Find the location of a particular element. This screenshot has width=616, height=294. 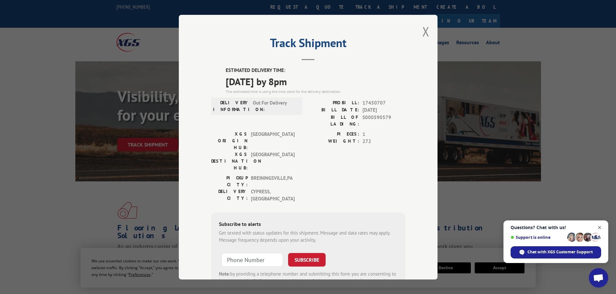

div: Subscribe to alerts is located at coordinates (308, 225).